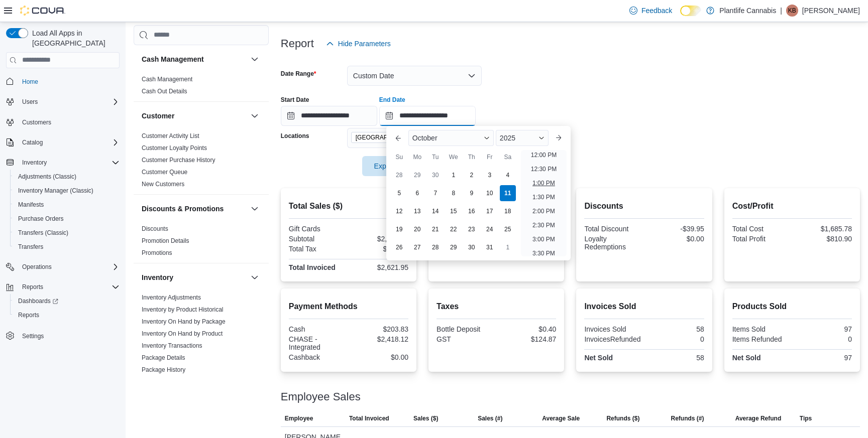 The image size is (868, 438). What do you see at coordinates (543, 203) in the screenshot?
I see `ul: Time` at bounding box center [543, 203].